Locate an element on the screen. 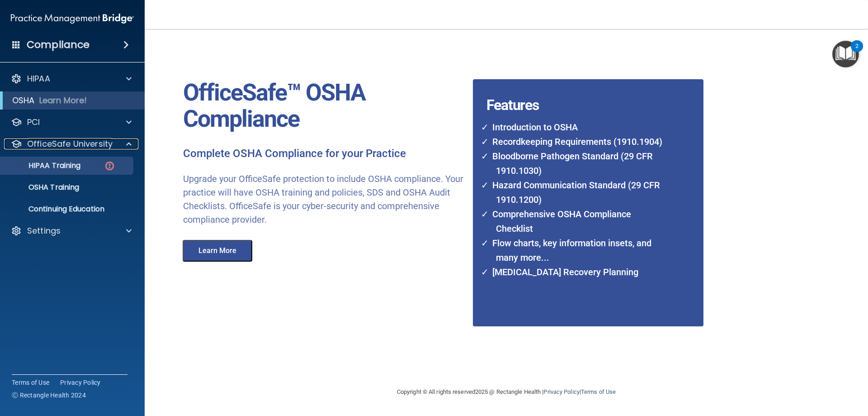  span: Ⓒ Rectangle Health 2024 is located at coordinates (49, 395).